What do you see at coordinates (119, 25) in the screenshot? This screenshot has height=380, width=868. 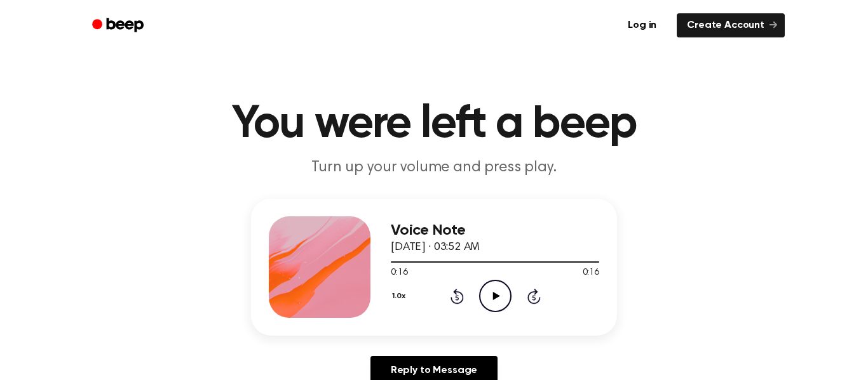 I see `a: Beep` at bounding box center [119, 25].